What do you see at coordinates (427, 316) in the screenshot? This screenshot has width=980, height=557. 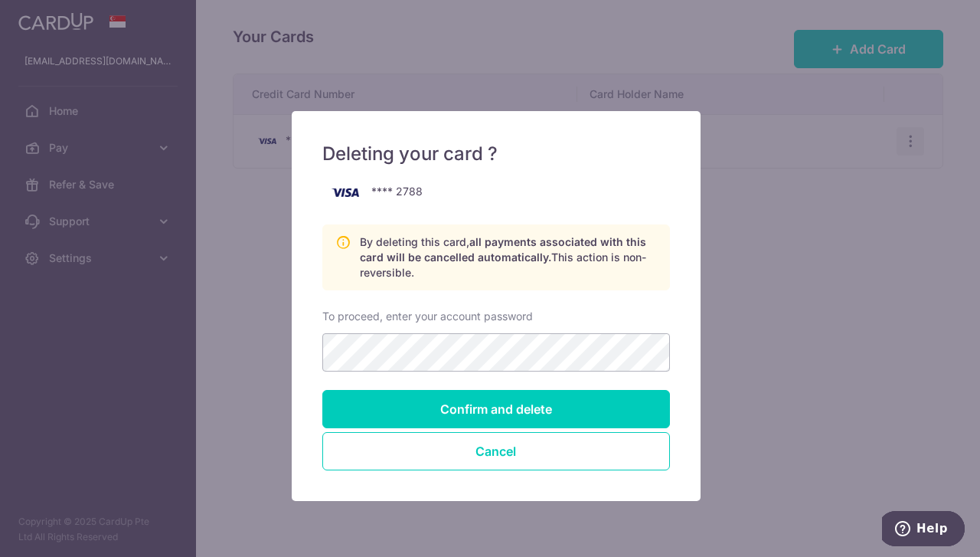 I see `label: To proceed, enter your account password` at bounding box center [427, 316].